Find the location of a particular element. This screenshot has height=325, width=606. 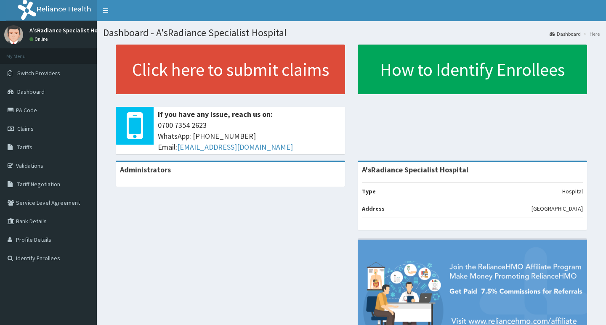

a: Online is located at coordinates (40, 39).